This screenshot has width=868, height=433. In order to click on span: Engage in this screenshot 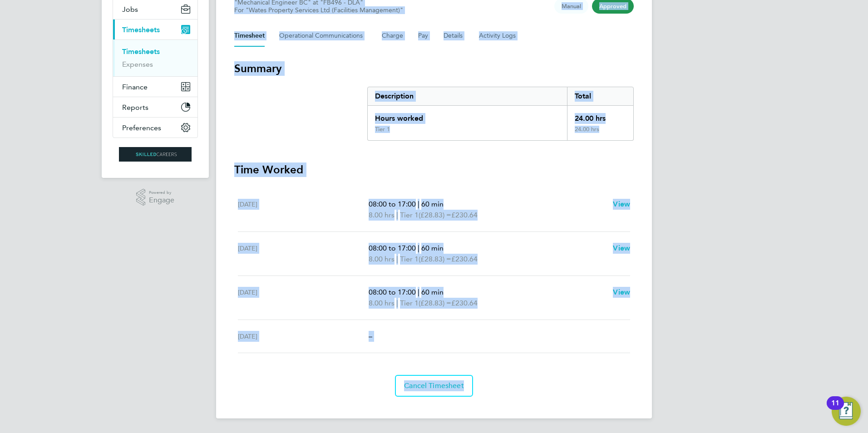, I will do `click(162, 200)`.